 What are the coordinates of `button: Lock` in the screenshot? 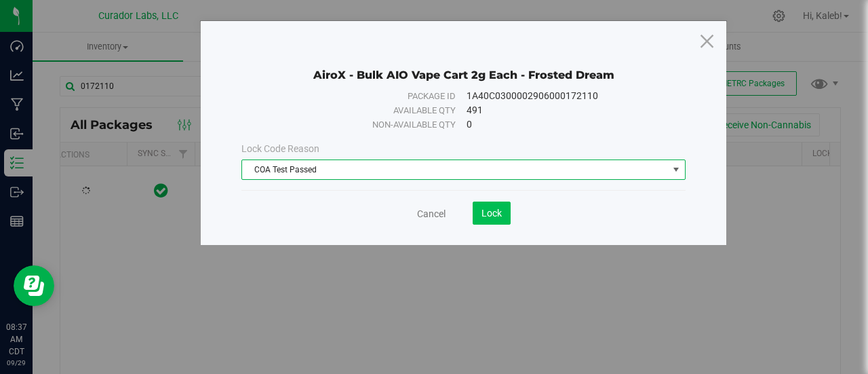 It's located at (492, 213).